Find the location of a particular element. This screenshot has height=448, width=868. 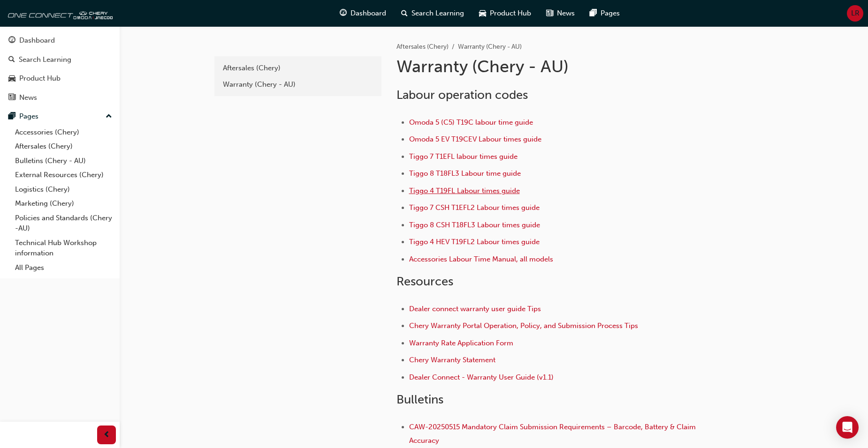

span: Search Learning is located at coordinates (438, 13).